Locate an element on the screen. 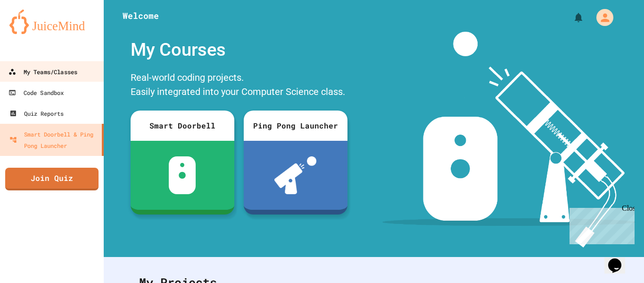 This screenshot has width=644, height=283. img: banner-image-my-projects.png is located at coordinates (508, 139).